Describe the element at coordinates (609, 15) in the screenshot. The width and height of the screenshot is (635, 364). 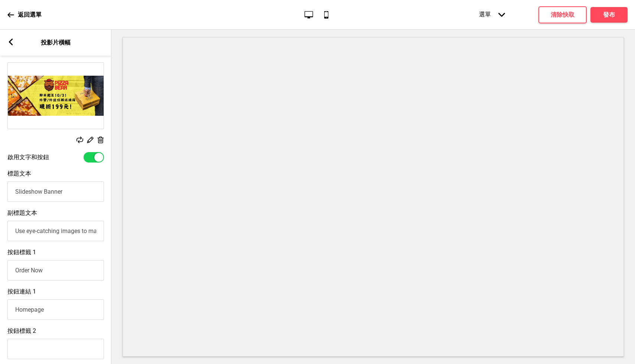
I see `button: 發布` at that location.